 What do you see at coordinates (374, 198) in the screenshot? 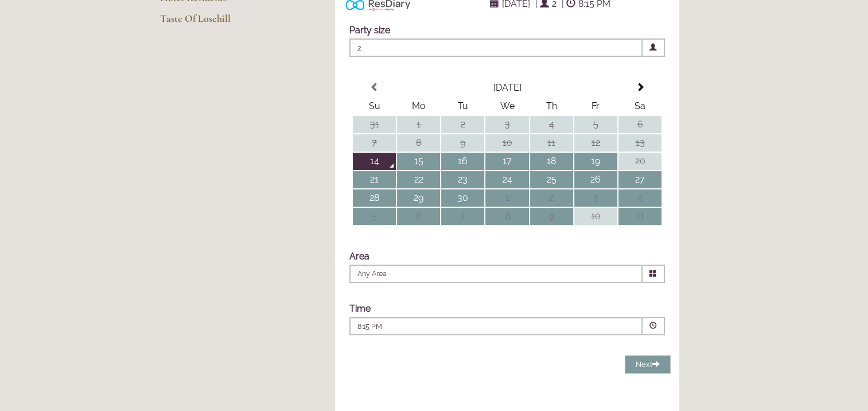
I see `td: 28` at bounding box center [374, 198].